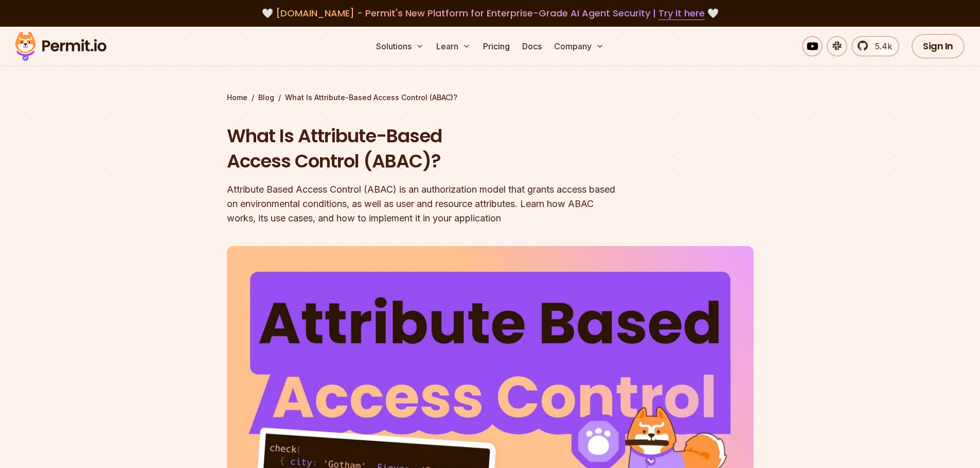 Image resolution: width=980 pixels, height=468 pixels. Describe the element at coordinates (532, 46) in the screenshot. I see `a: Docs` at that location.